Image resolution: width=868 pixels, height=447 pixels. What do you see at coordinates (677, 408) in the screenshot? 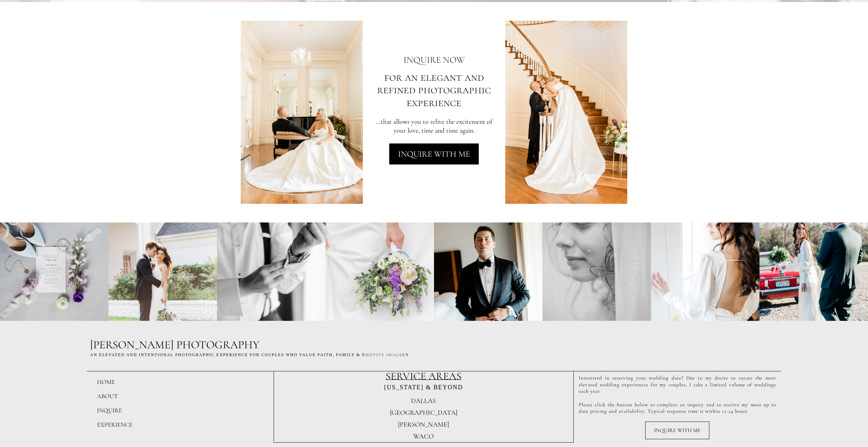
I see `h2: Please click the button below to complete an inquiry and to receive my most up to date pricing an...` at bounding box center [677, 408].